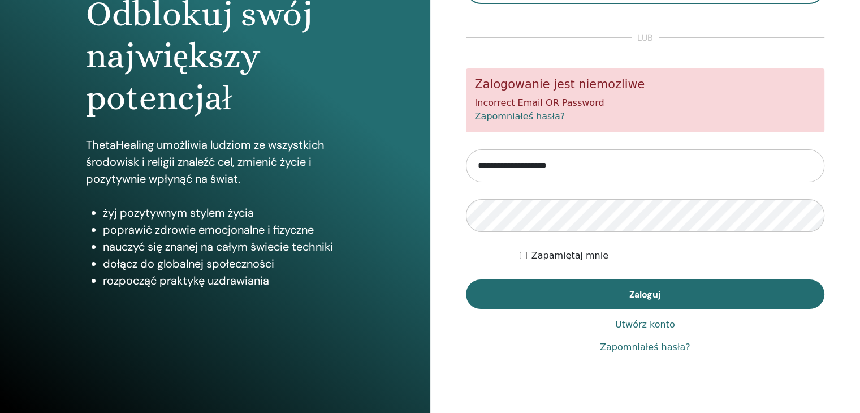  Describe the element at coordinates (223, 264) in the screenshot. I see `li: dołącz do globalnej społeczności` at that location.